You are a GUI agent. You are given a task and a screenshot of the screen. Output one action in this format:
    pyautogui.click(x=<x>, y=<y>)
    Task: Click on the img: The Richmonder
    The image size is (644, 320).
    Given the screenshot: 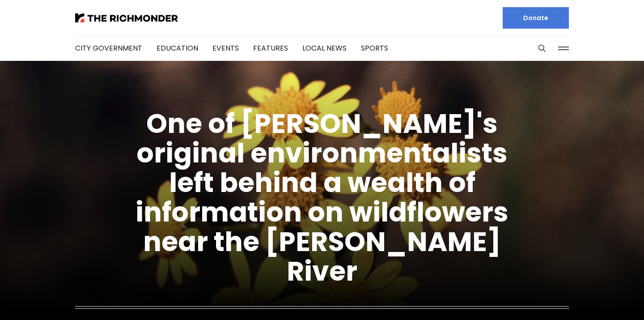 What is the action you would take?
    pyautogui.click(x=127, y=18)
    